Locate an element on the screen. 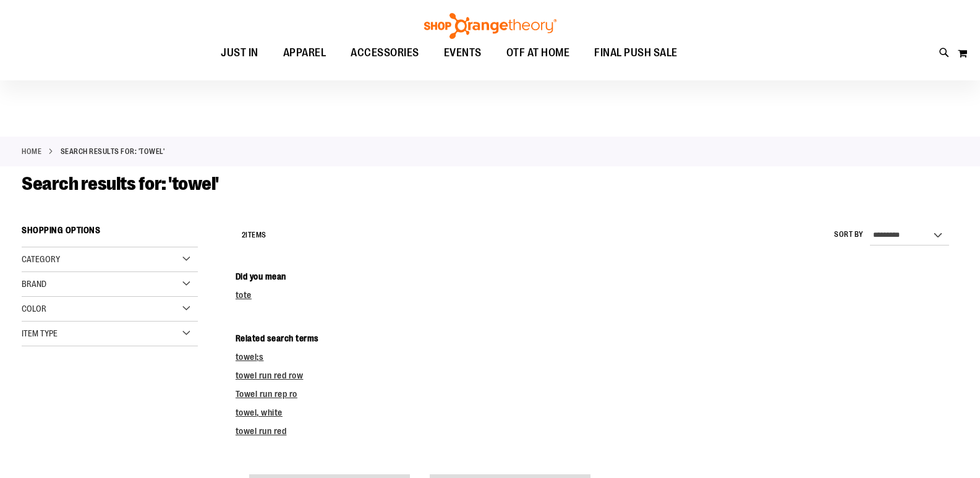 The image size is (980, 478). span: APPAREL is located at coordinates (305, 53).